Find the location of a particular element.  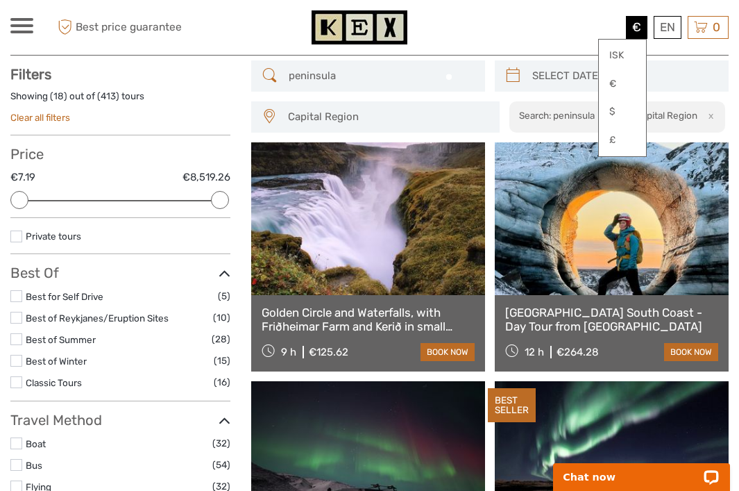

h3: Best Of is located at coordinates (120, 273).